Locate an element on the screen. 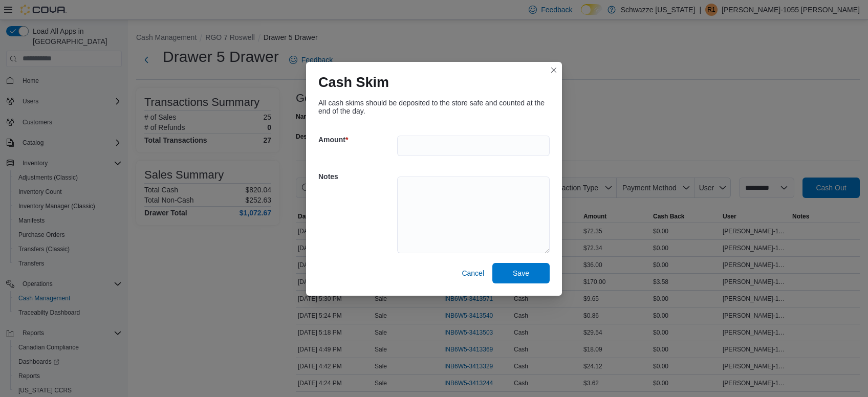 The image size is (868, 397). h5: Notes is located at coordinates (357, 176).